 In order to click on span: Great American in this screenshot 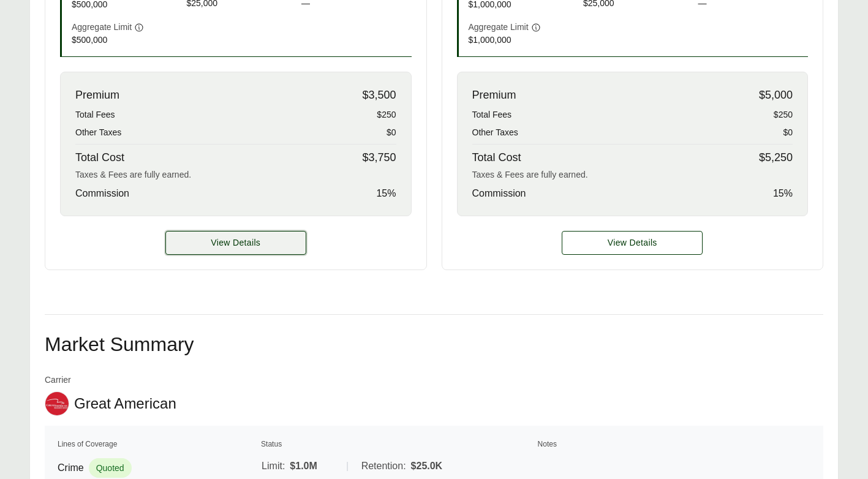, I will do `click(125, 404)`.